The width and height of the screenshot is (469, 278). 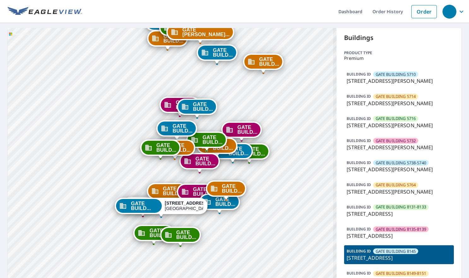 I want to click on div: Dropped pin, building GATE BUILDING 8203, Commercial property, 8203 Southwestern Blvd Dallas, TX ..., so click(x=241, y=131).